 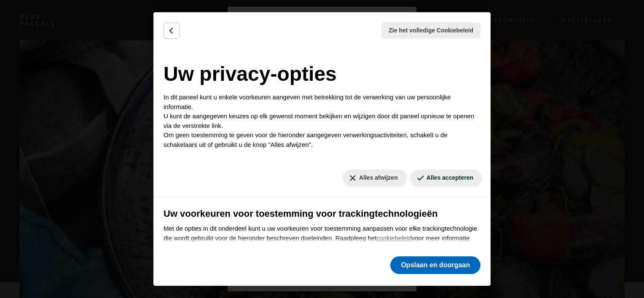 I want to click on button: Zie het volledige Cookiebeleid, so click(x=430, y=30).